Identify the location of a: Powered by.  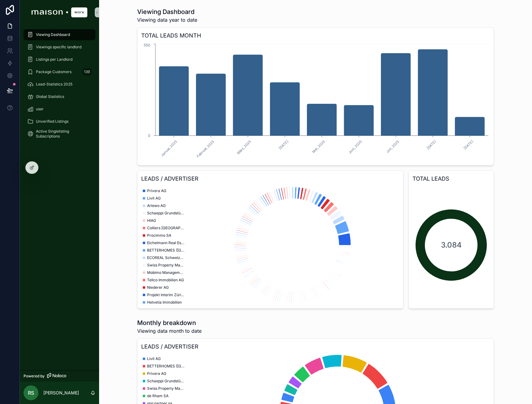
(59, 375).